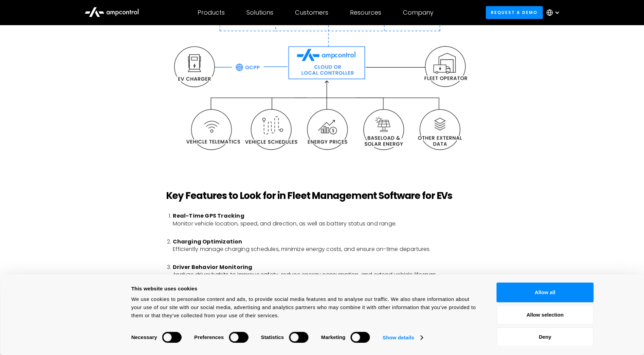  What do you see at coordinates (514, 12) in the screenshot?
I see `a: Request a demo` at bounding box center [514, 12].